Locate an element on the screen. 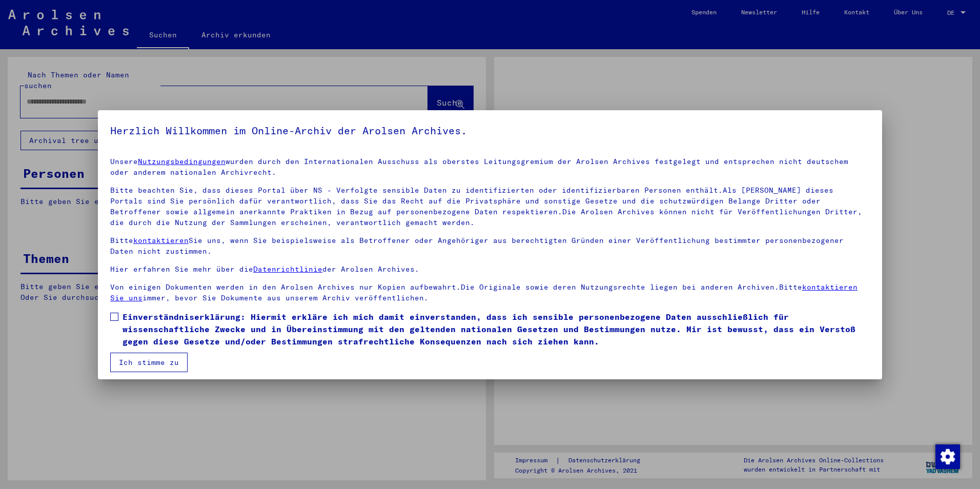 The height and width of the screenshot is (489, 980). p: Bitte beachten Sie, dass dieses Portal über NS - Verfolgte sensible Daten zu identifizierten oder... is located at coordinates (490, 207).